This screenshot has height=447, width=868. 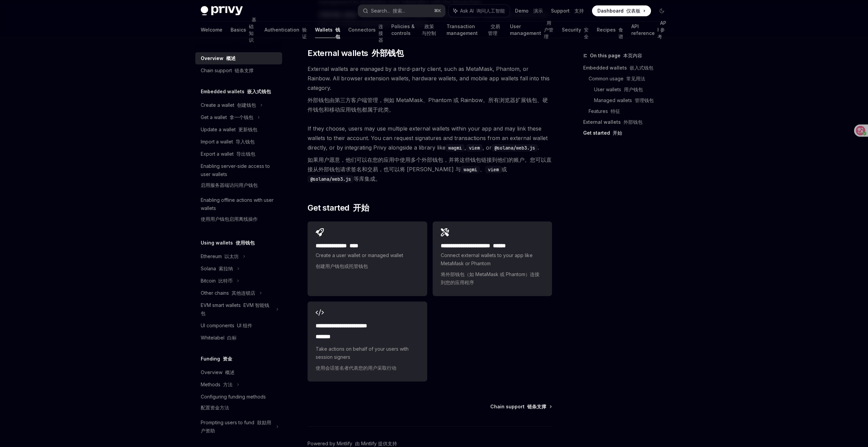 What do you see at coordinates (232, 256) in the screenshot?
I see `font: 以太坊` at bounding box center [232, 256].